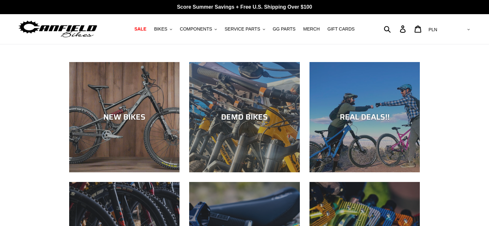  What do you see at coordinates (163, 29) in the screenshot?
I see `button: BIKES` at bounding box center [163, 29].